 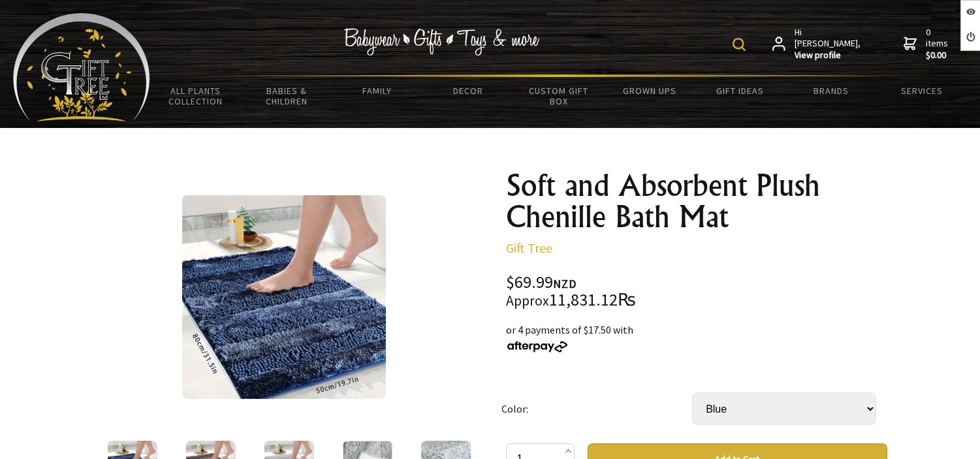 I want to click on a: Services, so click(x=921, y=91).